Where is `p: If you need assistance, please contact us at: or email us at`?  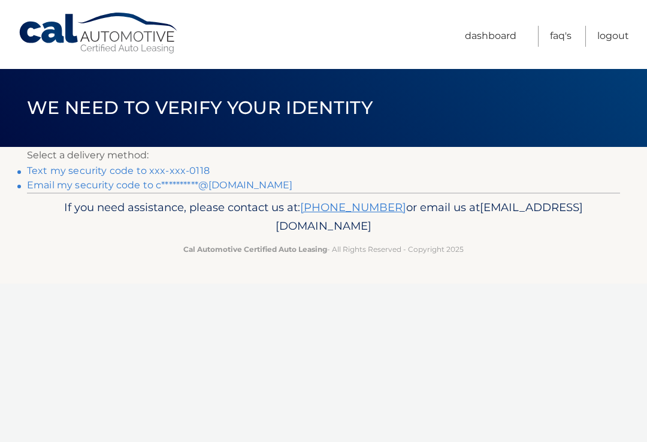 p: If you need assistance, please contact us at: or email us at is located at coordinates (324, 217).